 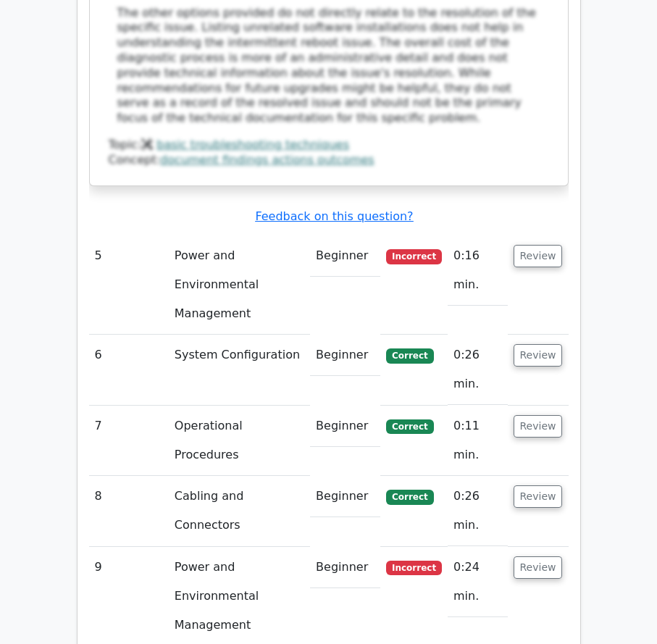 What do you see at coordinates (253, 144) in the screenshot?
I see `a: basic troubleshooting techniques` at bounding box center [253, 144].